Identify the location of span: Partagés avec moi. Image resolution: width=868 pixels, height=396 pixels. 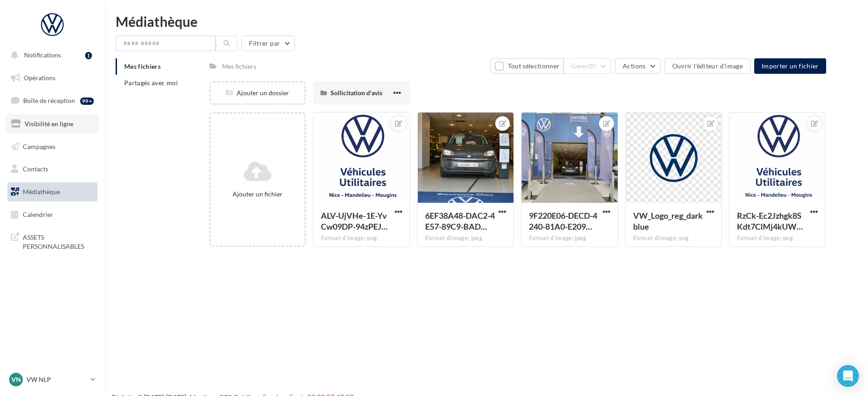
(151, 82).